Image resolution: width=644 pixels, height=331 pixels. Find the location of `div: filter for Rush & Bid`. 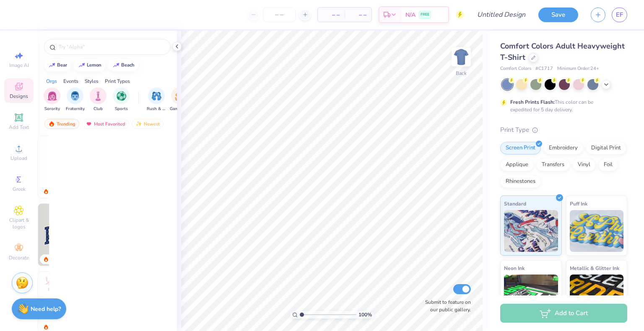

div: filter for Rush & Bid is located at coordinates (157, 99).